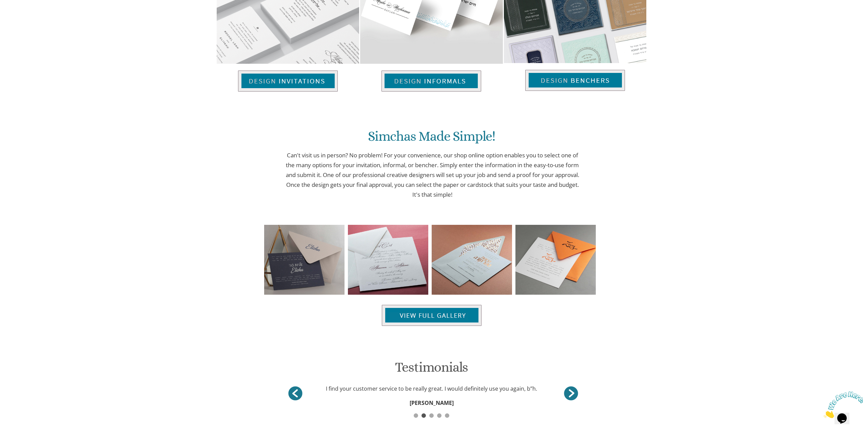 Image resolution: width=863 pixels, height=431 pixels. I want to click on span: 1, so click(416, 415).